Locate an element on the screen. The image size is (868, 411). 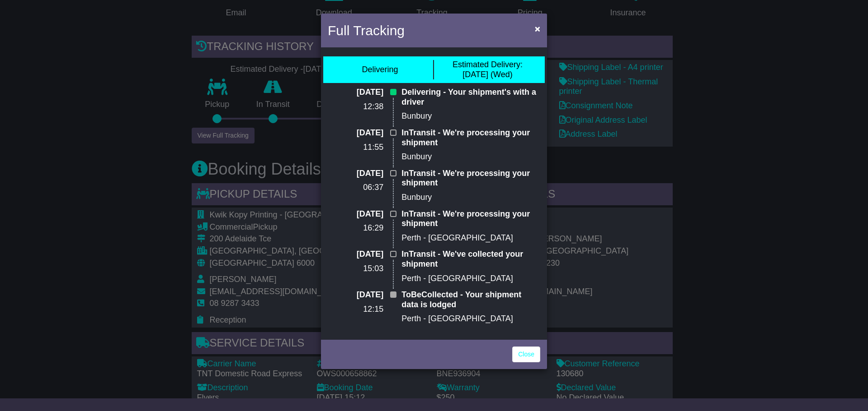
a: Close is located at coordinates (526, 355).